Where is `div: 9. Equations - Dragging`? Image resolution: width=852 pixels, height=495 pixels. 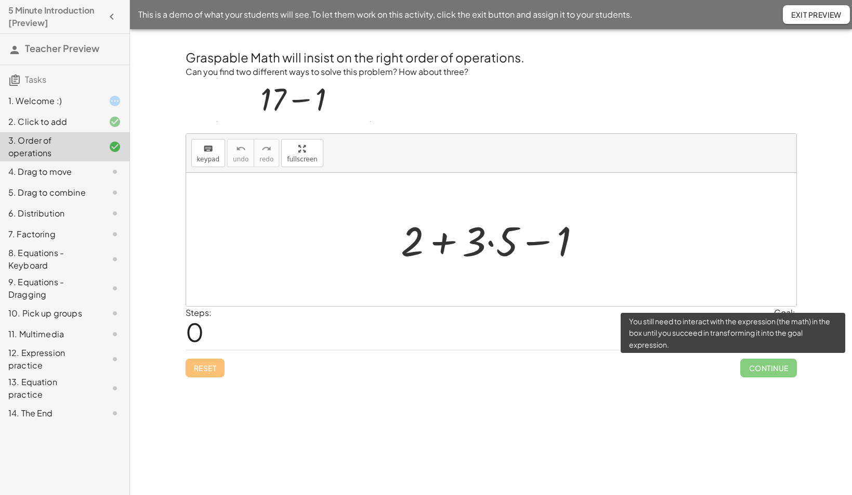
div: 9. Equations - Dragging is located at coordinates (50, 288).